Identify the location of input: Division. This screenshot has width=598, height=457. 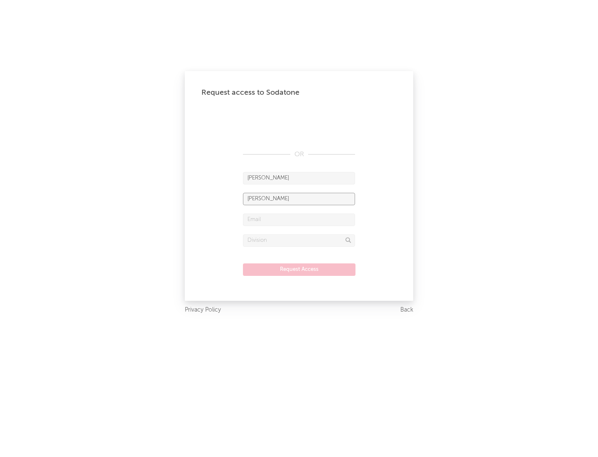
(299, 241).